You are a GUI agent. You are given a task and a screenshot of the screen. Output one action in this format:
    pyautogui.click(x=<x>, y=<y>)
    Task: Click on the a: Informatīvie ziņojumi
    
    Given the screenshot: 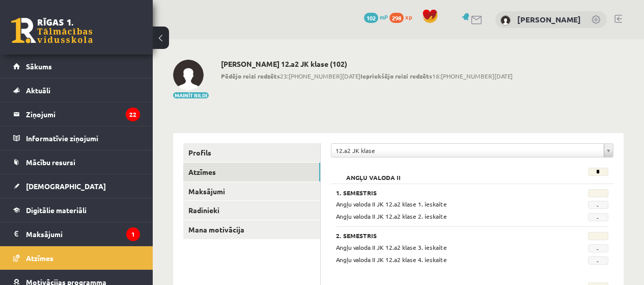 What is the action you would take?
    pyautogui.click(x=76, y=138)
    